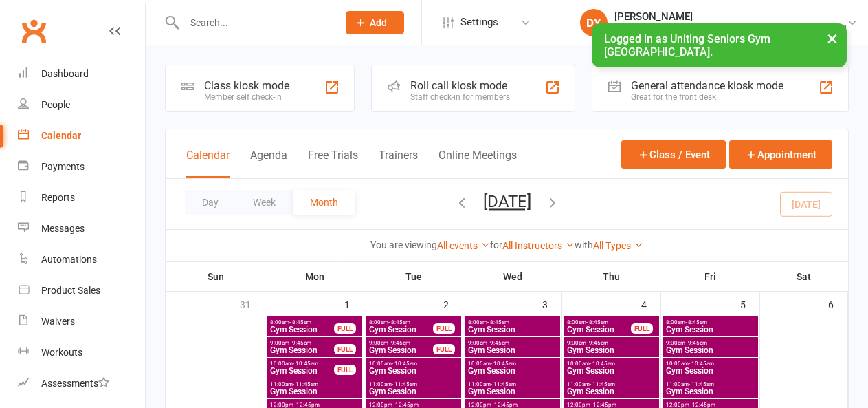 This screenshot has height=408, width=868. I want to click on div: Assessments, so click(75, 384).